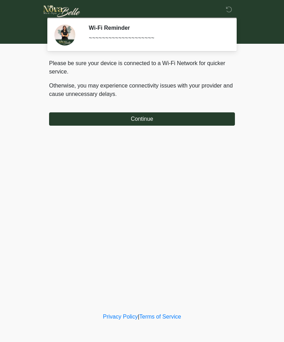 The width and height of the screenshot is (284, 342). I want to click on h2: Wi-Fi Reminder, so click(156, 28).